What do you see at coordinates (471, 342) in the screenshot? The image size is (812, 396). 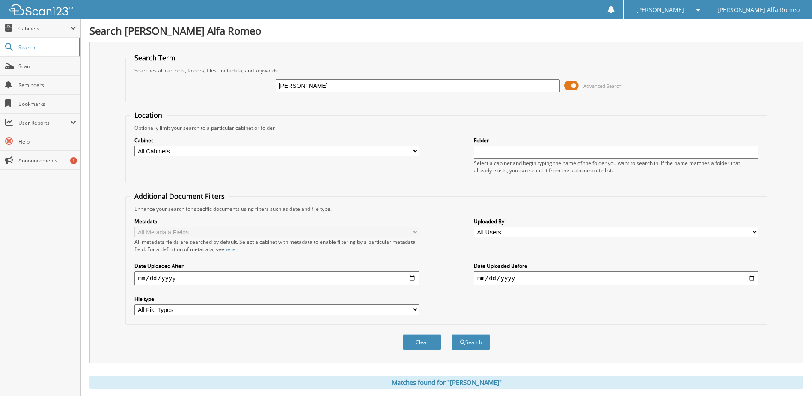 I see `button: Search` at bounding box center [471, 342].